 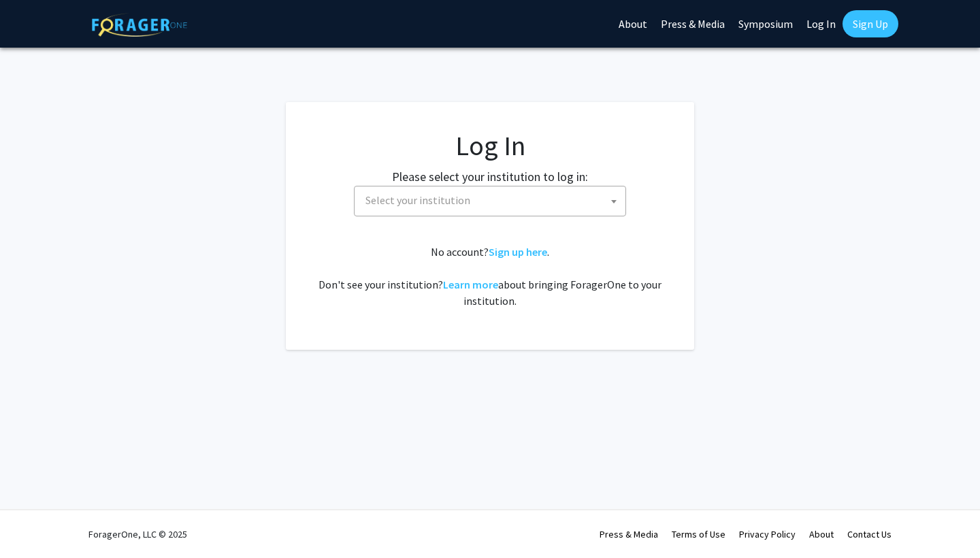 I want to click on h1: Log In, so click(x=490, y=146).